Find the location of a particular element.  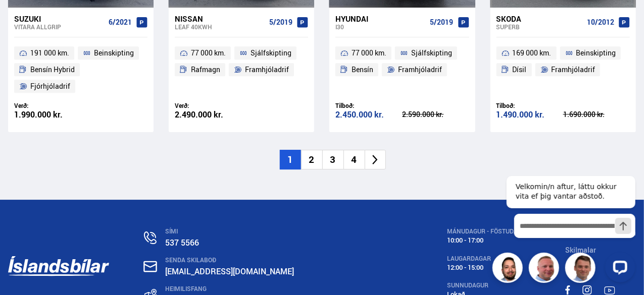

div: HEIMILISFANG is located at coordinates (288, 290).